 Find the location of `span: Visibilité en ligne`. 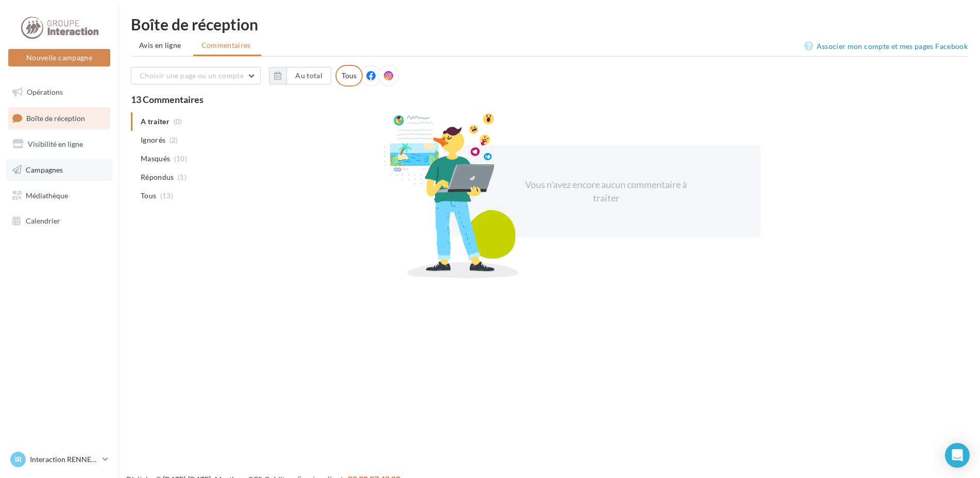

span: Visibilité en ligne is located at coordinates (55, 144).